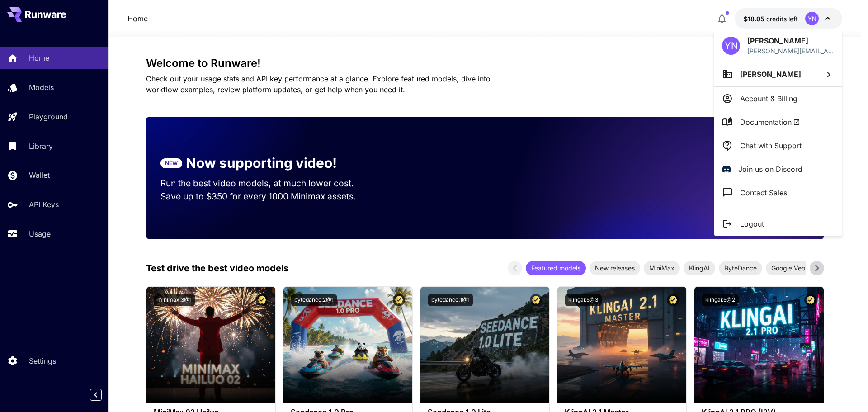 The height and width of the screenshot is (412, 868). Describe the element at coordinates (770, 169) in the screenshot. I see `p: Join us on Discord` at that location.